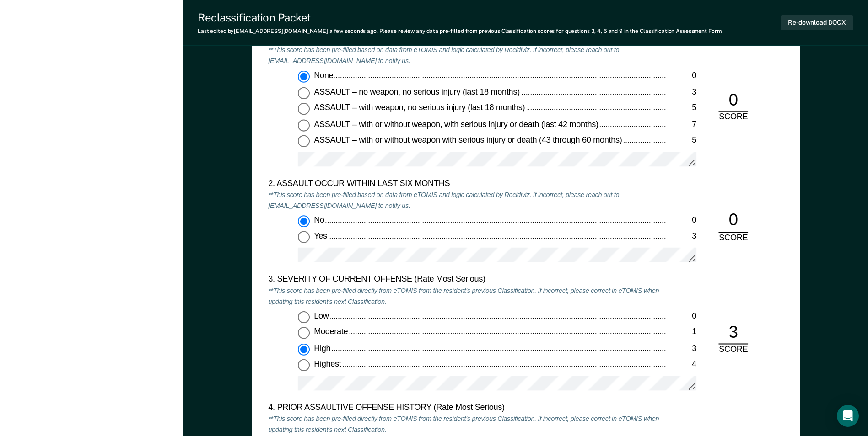  I want to click on span: a few seconds ago, so click(352, 31).